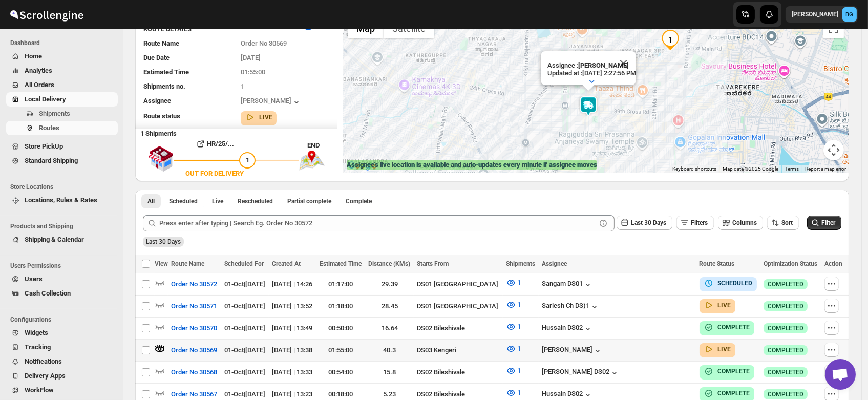 This screenshot has width=868, height=400. I want to click on span: Due Date, so click(156, 58).